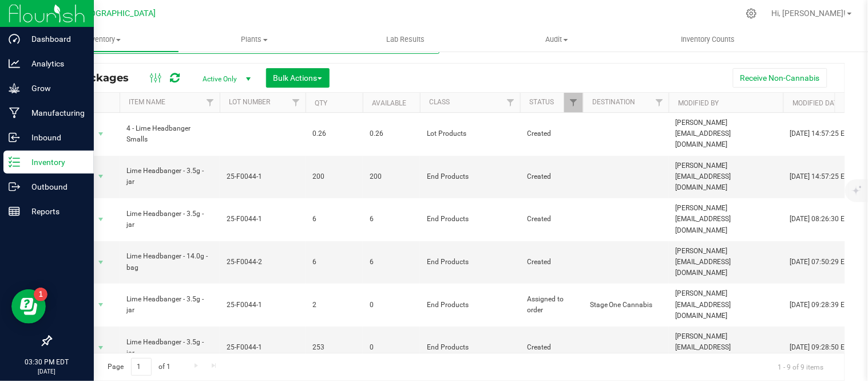 The height and width of the screenshot is (381, 868). I want to click on span: Plants, so click(254, 40).